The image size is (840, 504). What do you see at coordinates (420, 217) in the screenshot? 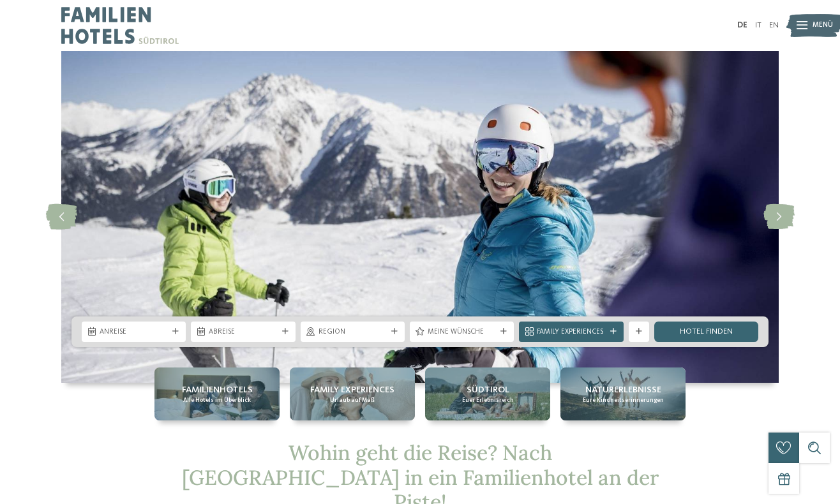
I see `img: Familienhotel an der Piste = Spaß ohne Ende` at bounding box center [420, 217].